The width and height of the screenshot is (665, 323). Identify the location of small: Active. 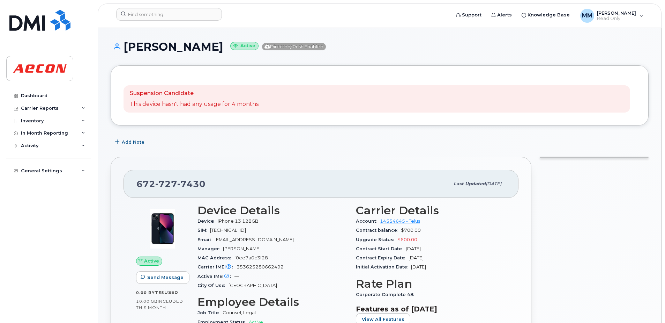
(244, 46).